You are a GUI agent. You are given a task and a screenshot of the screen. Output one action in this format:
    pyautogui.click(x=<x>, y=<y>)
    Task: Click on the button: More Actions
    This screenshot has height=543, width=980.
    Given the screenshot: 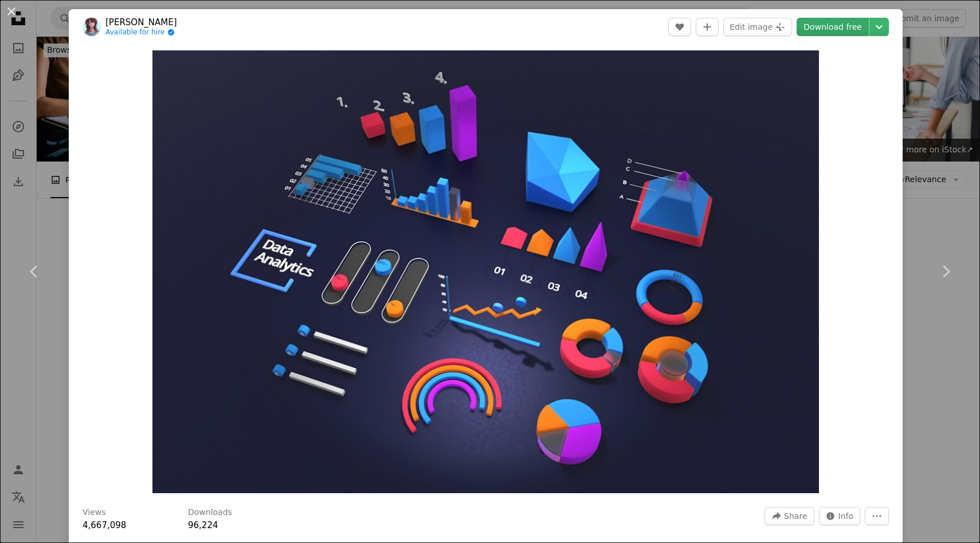 What is the action you would take?
    pyautogui.click(x=876, y=516)
    